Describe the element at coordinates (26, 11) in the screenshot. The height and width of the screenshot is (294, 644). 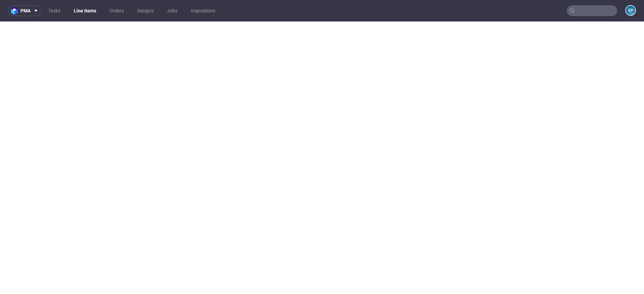
I see `span: pma` at that location.